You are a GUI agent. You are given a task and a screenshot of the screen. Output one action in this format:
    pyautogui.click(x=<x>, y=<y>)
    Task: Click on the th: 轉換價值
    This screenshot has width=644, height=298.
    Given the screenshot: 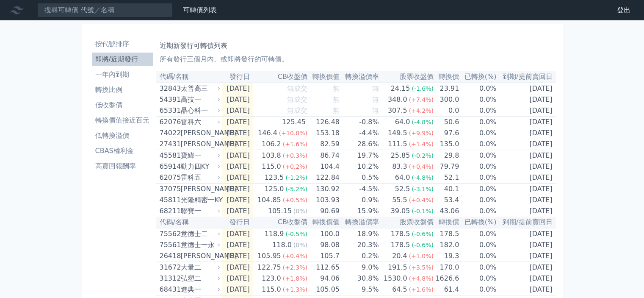 What is the action you would take?
    pyautogui.click(x=324, y=222)
    